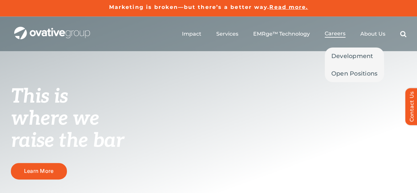 Image resolution: width=417 pixels, height=193 pixels. I want to click on a: Open Positions, so click(355, 74).